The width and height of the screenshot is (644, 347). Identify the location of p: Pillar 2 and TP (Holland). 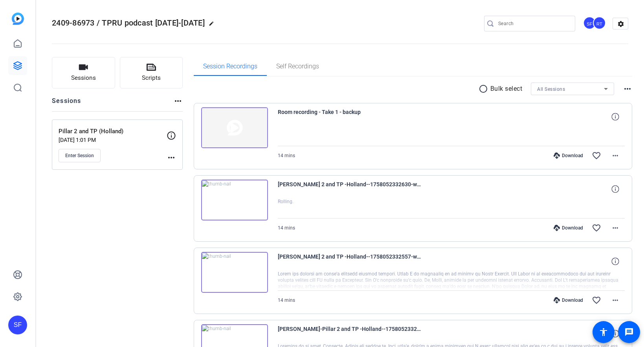
(112, 132).